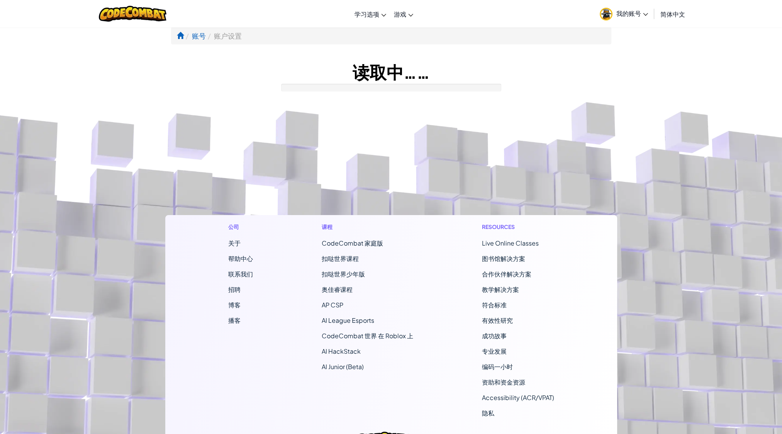 The height and width of the screenshot is (434, 782). Describe the element at coordinates (391, 72) in the screenshot. I see `h1: 读取中……` at that location.